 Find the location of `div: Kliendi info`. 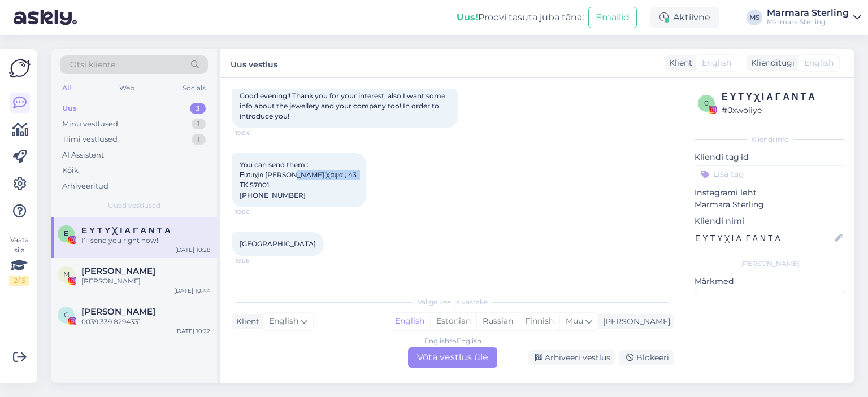

div: Kliendi info is located at coordinates (770, 139).